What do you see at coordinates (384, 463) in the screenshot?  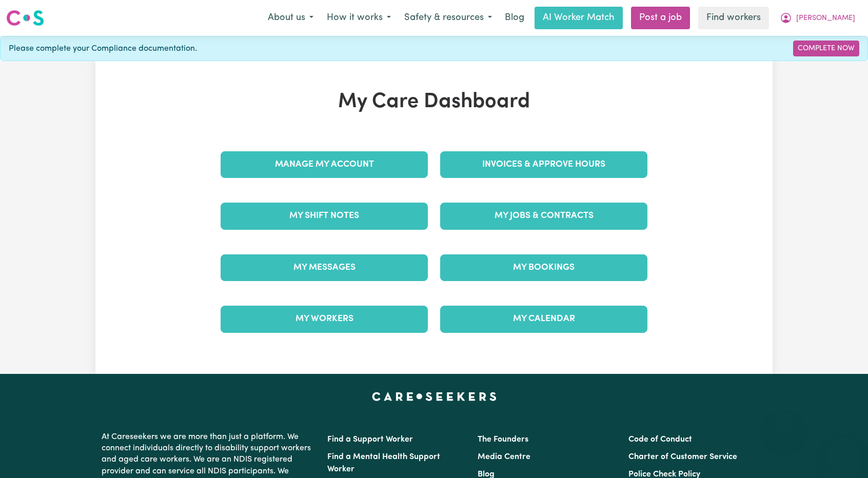 I see `a: Find a Mental Health Support Worker` at bounding box center [384, 463].